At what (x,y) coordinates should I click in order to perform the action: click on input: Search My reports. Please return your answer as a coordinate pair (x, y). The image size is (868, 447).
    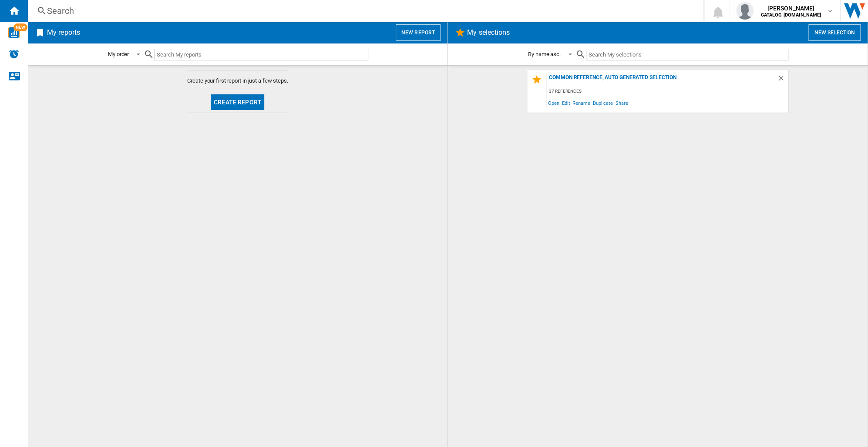
    Looking at the image, I should click on (261, 54).